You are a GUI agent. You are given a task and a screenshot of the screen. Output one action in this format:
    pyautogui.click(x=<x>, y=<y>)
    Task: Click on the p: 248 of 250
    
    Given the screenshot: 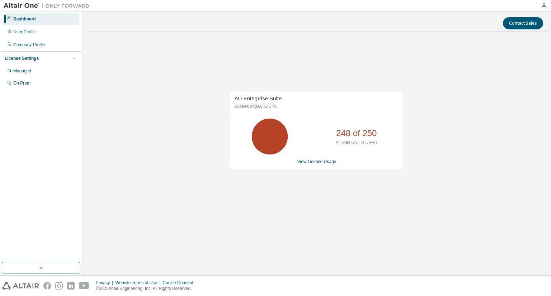 What is the action you would take?
    pyautogui.click(x=356, y=133)
    